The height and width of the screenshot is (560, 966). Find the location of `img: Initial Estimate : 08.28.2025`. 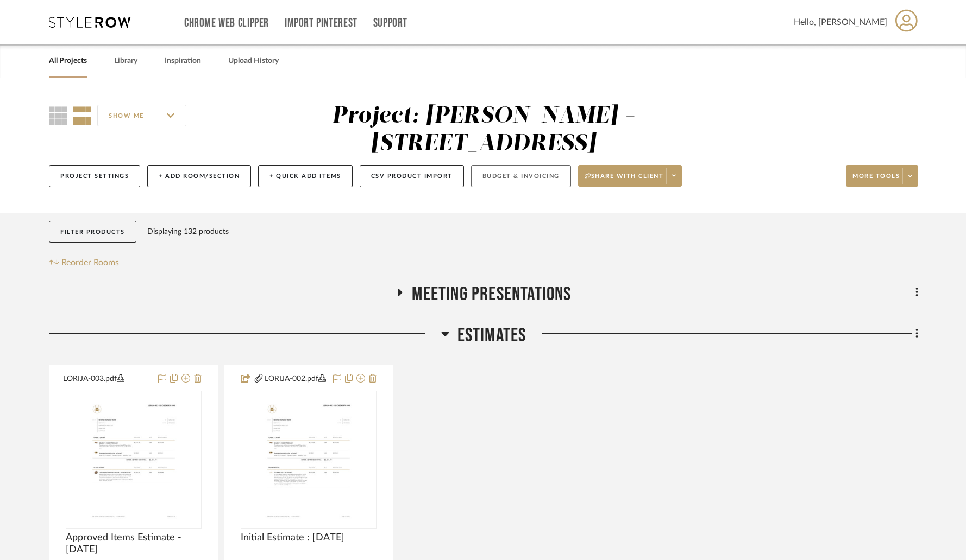

img: Initial Estimate : 08.28.2025 is located at coordinates (309, 460).